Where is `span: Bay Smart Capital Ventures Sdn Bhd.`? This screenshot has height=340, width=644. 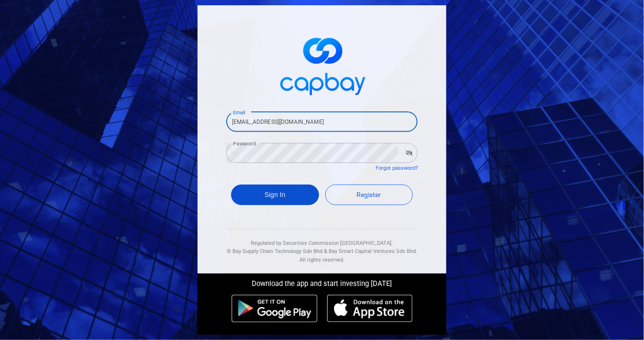 span: Bay Smart Capital Ventures Sdn Bhd. is located at coordinates (373, 251).